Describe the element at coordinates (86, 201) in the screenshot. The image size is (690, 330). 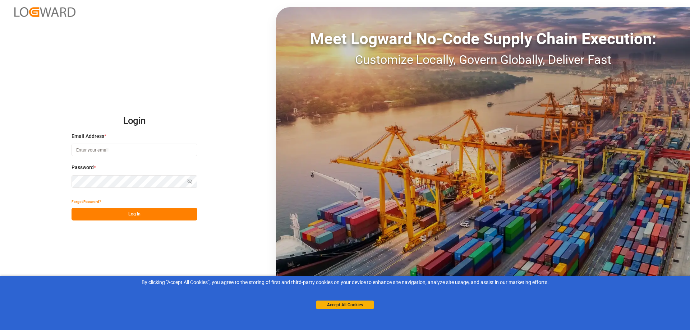
I see `button: Forgot Password?` at that location.